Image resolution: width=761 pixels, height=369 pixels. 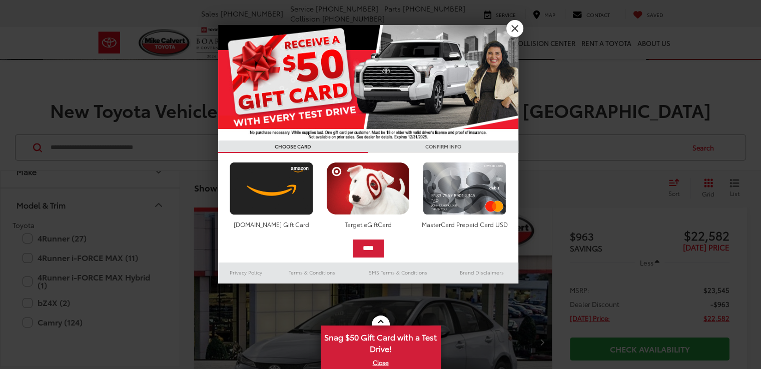 What do you see at coordinates (368, 83) in the screenshot?
I see `img: 55838_top_625864.jpg` at bounding box center [368, 83].